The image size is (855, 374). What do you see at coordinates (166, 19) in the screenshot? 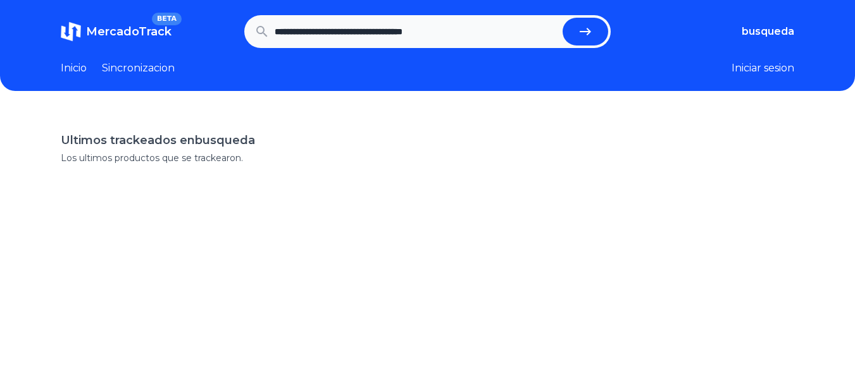
I see `span: BETA` at bounding box center [166, 19].